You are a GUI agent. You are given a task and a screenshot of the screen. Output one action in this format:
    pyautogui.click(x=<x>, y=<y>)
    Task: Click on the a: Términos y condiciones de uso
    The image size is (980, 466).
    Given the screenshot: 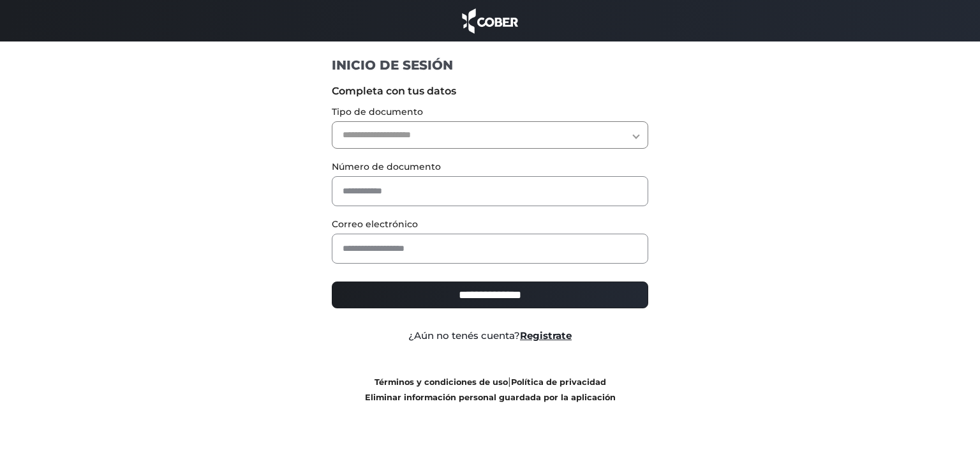 What is the action you would take?
    pyautogui.click(x=441, y=382)
    